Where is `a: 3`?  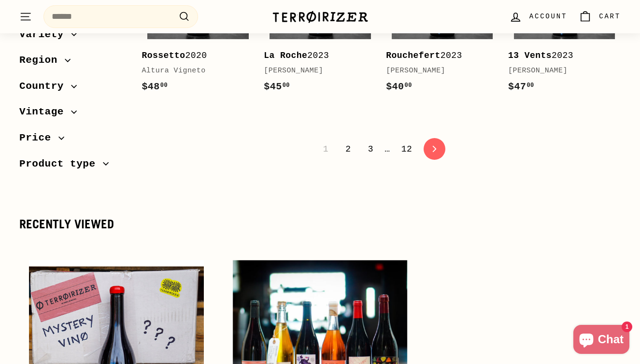 a: 3 is located at coordinates (371, 149).